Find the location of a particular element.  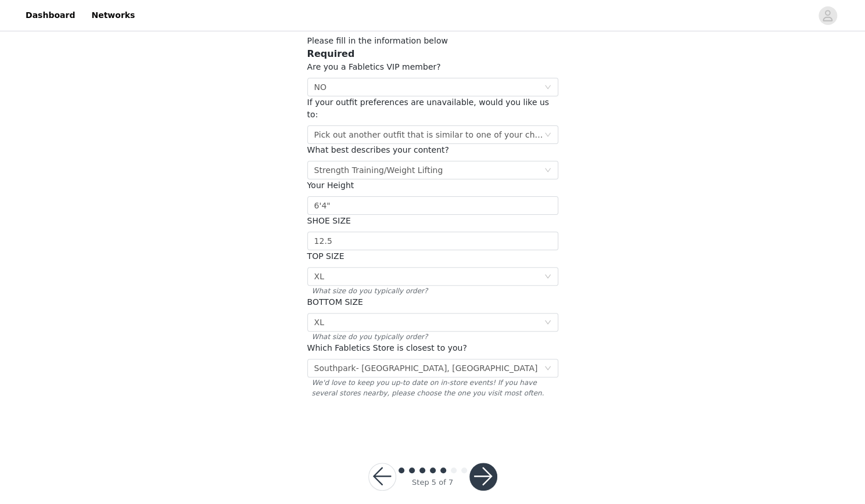

span: If your outfit preferences are unavailable, would you like us to: is located at coordinates (428, 108).